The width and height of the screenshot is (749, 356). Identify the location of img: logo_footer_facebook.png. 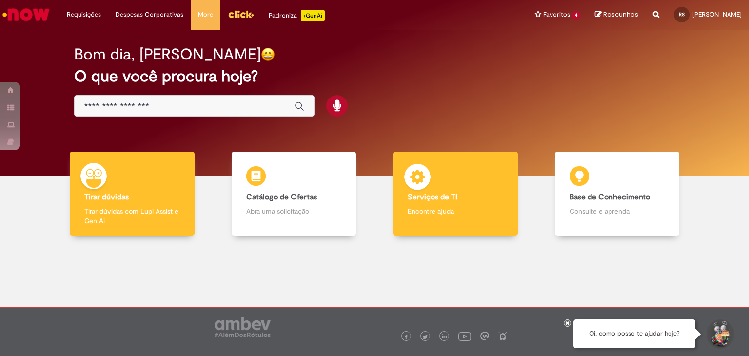
(406, 337).